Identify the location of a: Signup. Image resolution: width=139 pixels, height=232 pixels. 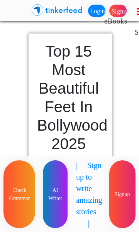
(118, 11).